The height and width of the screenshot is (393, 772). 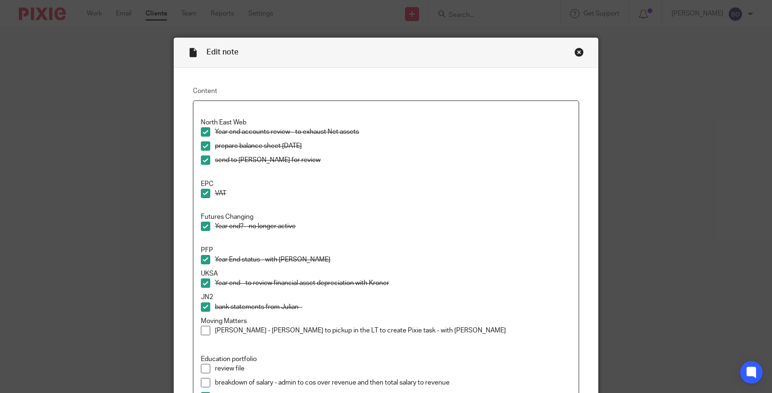 What do you see at coordinates (386, 250) in the screenshot?
I see `p: PFP` at bounding box center [386, 250].